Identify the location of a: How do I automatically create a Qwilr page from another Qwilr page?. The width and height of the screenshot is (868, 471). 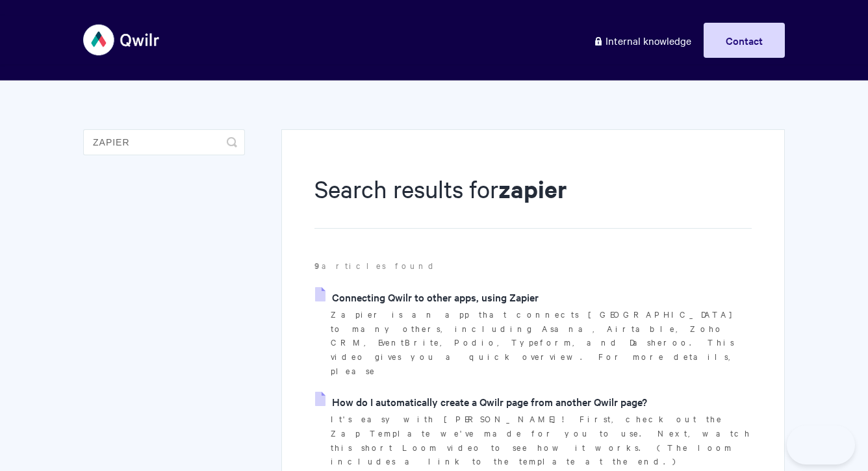
(481, 401).